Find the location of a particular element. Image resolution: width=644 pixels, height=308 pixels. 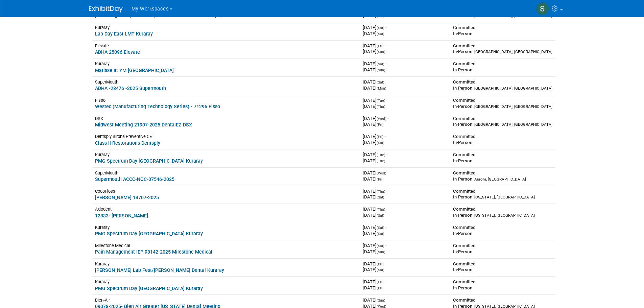

a: ADHA -28476 -2025 Supermouth is located at coordinates (130, 89).